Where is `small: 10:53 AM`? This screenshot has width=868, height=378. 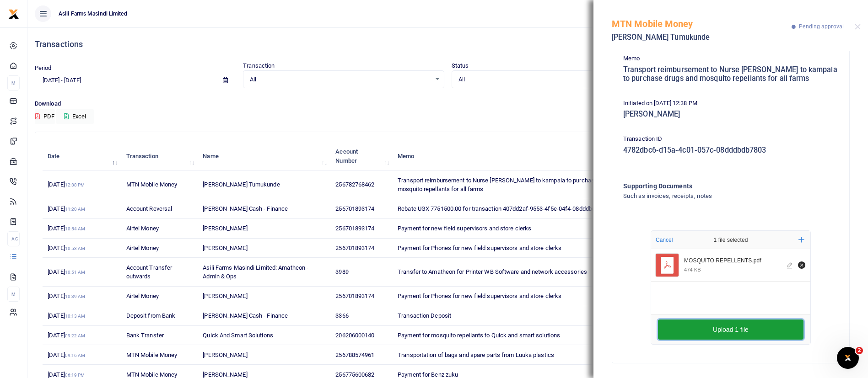
small: 10:53 AM is located at coordinates (75, 248).